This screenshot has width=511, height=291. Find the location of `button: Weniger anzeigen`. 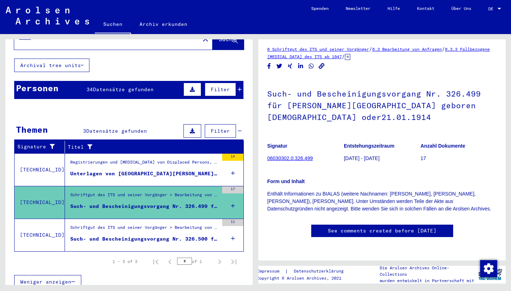

button: Weniger anzeigen is located at coordinates (48, 282).